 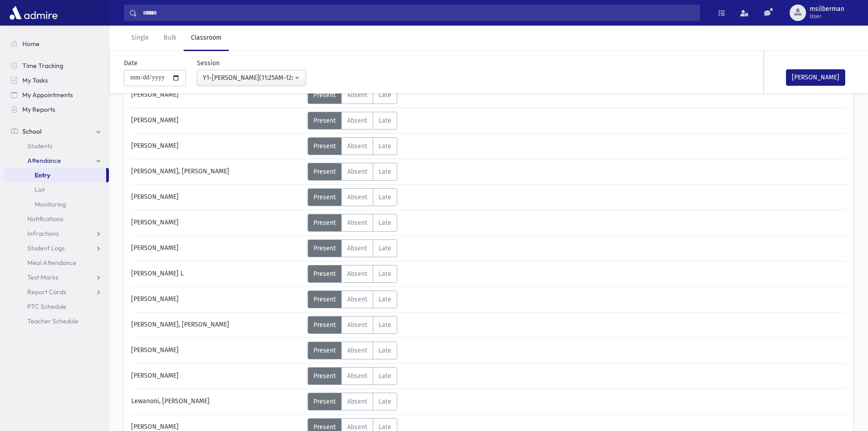 I want to click on span: Home, so click(x=31, y=44).